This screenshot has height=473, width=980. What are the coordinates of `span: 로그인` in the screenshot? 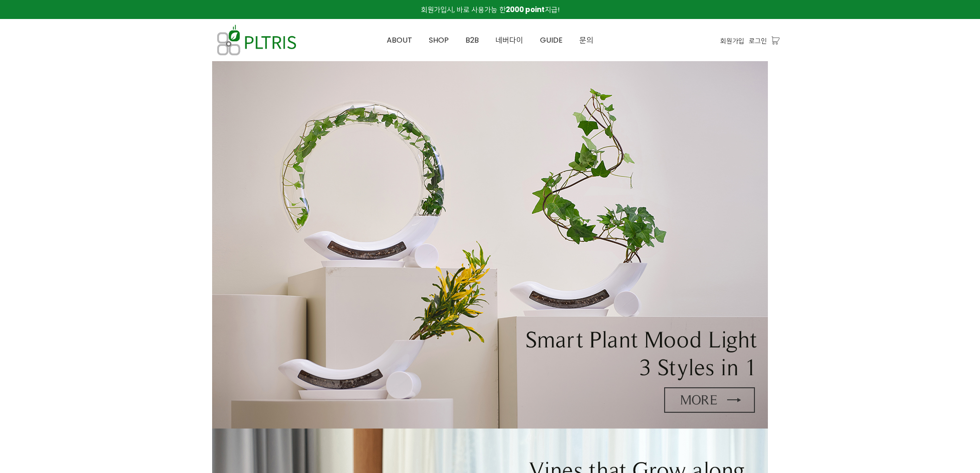 It's located at (757, 41).